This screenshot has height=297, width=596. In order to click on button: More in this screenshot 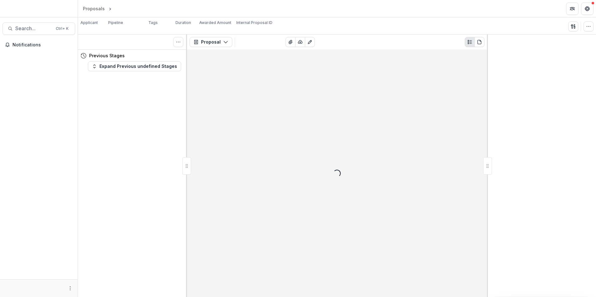, I will do `click(70, 288)`.